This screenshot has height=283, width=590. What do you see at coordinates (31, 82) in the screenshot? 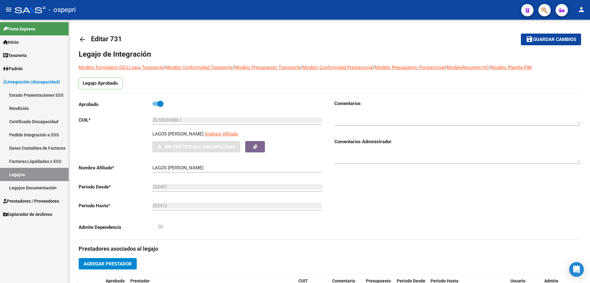
I see `span: Integración (discapacidad)` at bounding box center [31, 82].